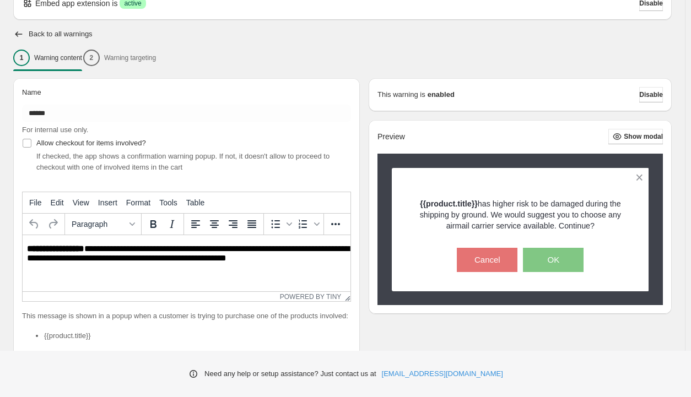 This screenshot has height=397, width=691. Describe the element at coordinates (47, 58) in the screenshot. I see `button: 1Warning content` at that location.